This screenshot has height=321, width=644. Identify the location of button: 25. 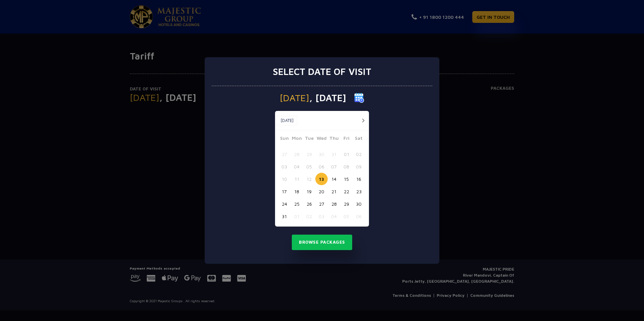
(297, 203).